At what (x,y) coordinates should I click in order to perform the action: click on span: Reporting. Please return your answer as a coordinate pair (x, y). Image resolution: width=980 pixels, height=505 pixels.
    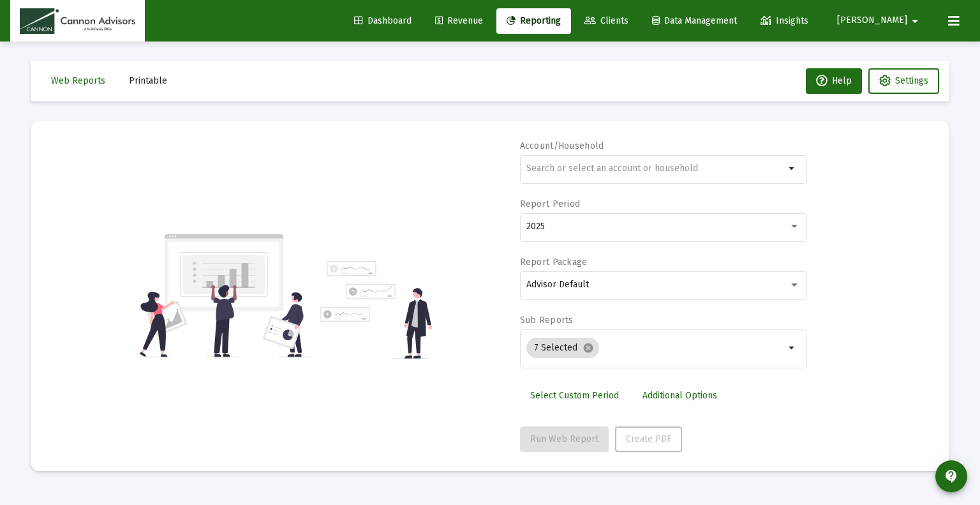
    Looking at the image, I should click on (534, 20).